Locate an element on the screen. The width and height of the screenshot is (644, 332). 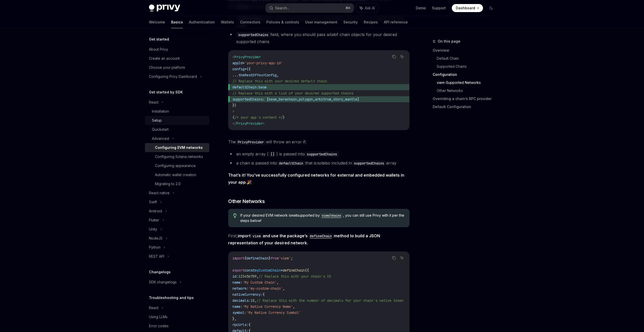
div: Unity is located at coordinates (153, 229).